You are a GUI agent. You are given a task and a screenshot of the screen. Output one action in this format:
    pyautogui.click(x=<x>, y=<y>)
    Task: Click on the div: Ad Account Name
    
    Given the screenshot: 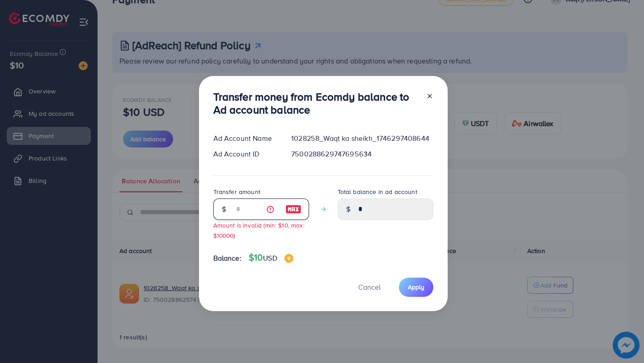 What is the action you would take?
    pyautogui.click(x=245, y=138)
    